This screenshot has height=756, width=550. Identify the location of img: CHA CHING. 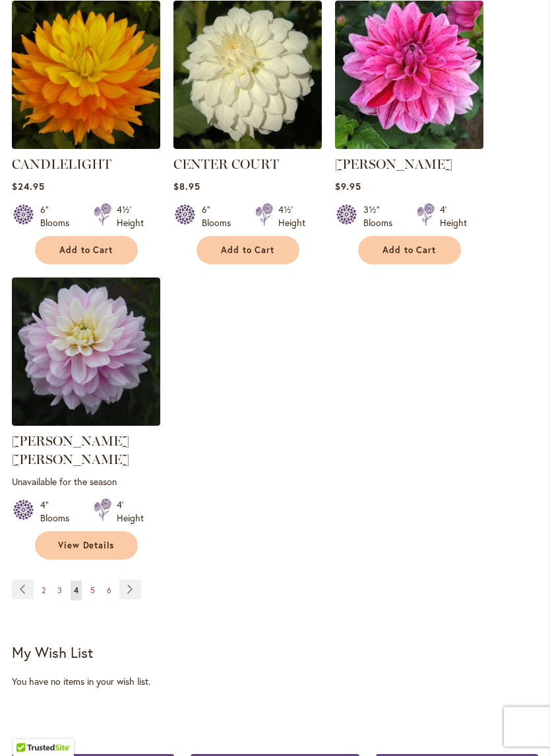
(409, 75).